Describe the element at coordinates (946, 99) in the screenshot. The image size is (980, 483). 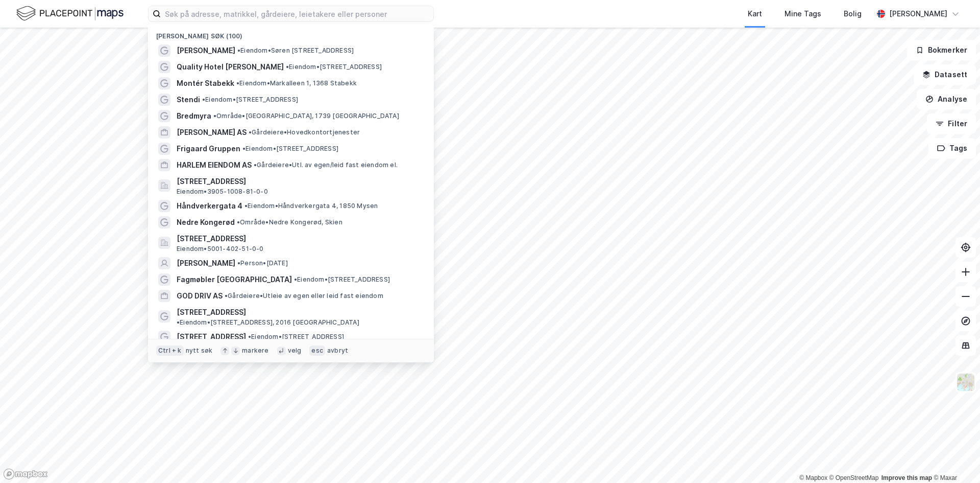
I see `button: Analyse` at that location.